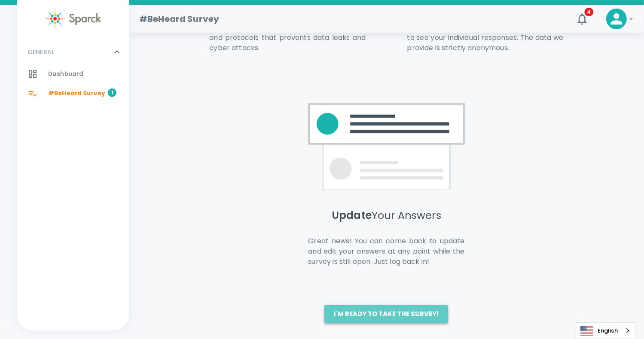 This screenshot has width=644, height=339. I want to click on span: 1, so click(112, 93).